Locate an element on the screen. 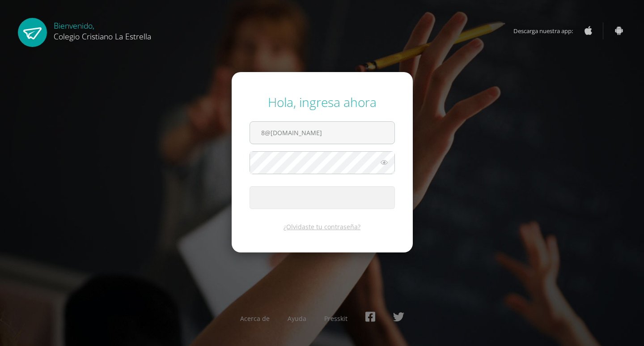  div: Bienvenido, is located at coordinates (102, 29).